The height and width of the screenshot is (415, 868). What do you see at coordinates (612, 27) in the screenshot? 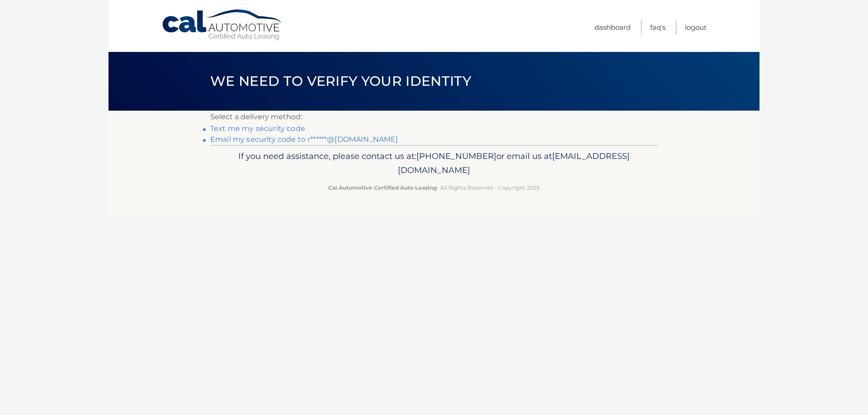
I see `a: Dashboard` at bounding box center [612, 27].